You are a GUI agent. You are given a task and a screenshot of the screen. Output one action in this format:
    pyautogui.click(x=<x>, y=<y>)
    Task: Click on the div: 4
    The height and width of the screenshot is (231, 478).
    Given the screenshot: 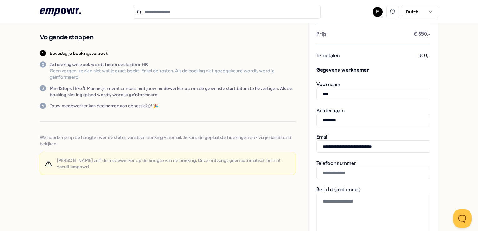 What is the action you would take?
    pyautogui.click(x=43, y=106)
    